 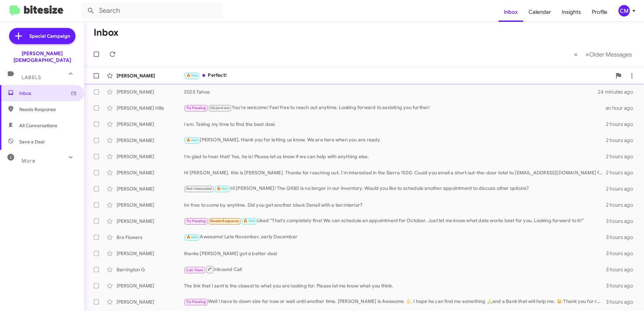 I want to click on span: Labels, so click(x=31, y=77).